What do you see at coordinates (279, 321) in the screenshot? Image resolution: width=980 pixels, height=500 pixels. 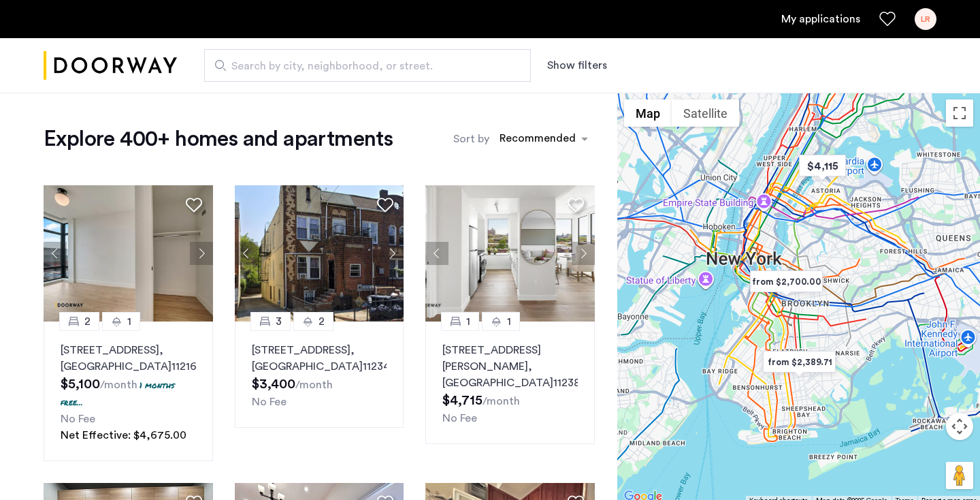 I see `span: 3` at bounding box center [279, 321].